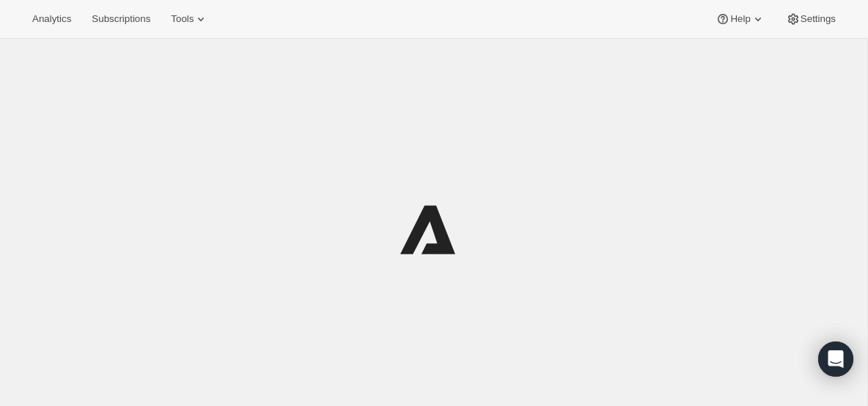 This screenshot has width=868, height=406. What do you see at coordinates (835, 359) in the screenshot?
I see `div: Open Intercom Messenger` at bounding box center [835, 359].